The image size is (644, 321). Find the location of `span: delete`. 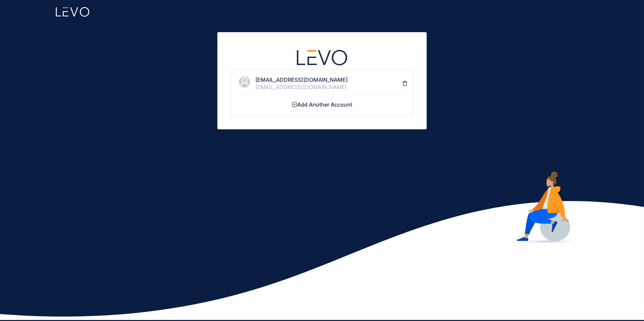

span: delete is located at coordinates (405, 84).